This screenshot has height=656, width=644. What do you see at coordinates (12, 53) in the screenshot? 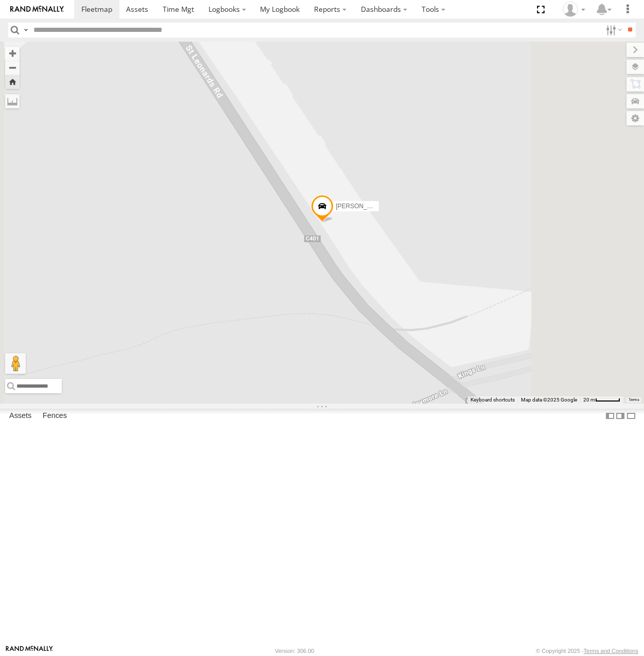
I see `button: Zoom in` at bounding box center [12, 53].